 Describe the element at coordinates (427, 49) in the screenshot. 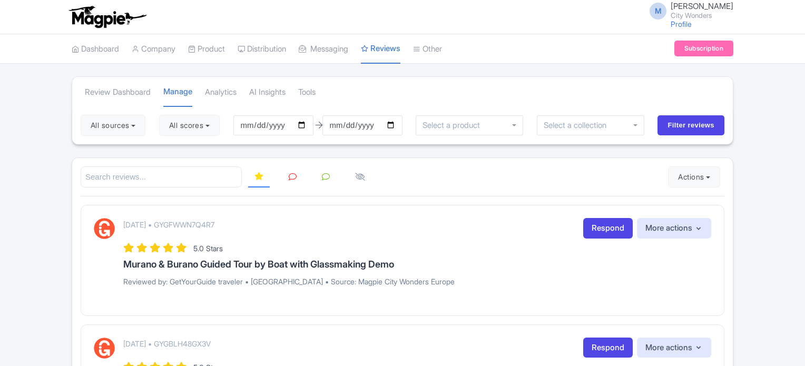

I see `a: Other` at that location.